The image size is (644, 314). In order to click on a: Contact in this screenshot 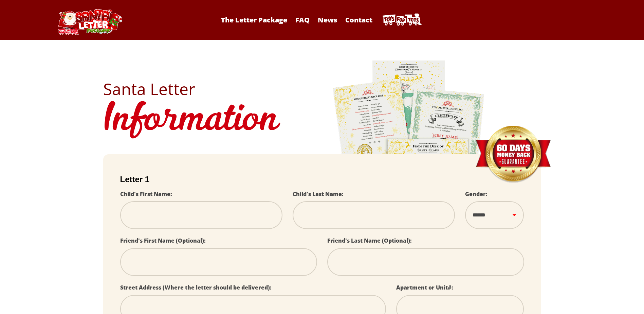, I will do `click(359, 20)`.